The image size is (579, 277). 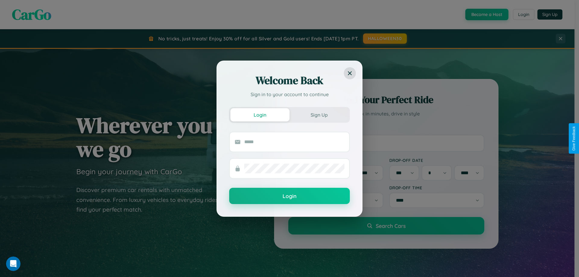 What do you see at coordinates (574, 138) in the screenshot?
I see `div: Give Feedback` at bounding box center [574, 138].